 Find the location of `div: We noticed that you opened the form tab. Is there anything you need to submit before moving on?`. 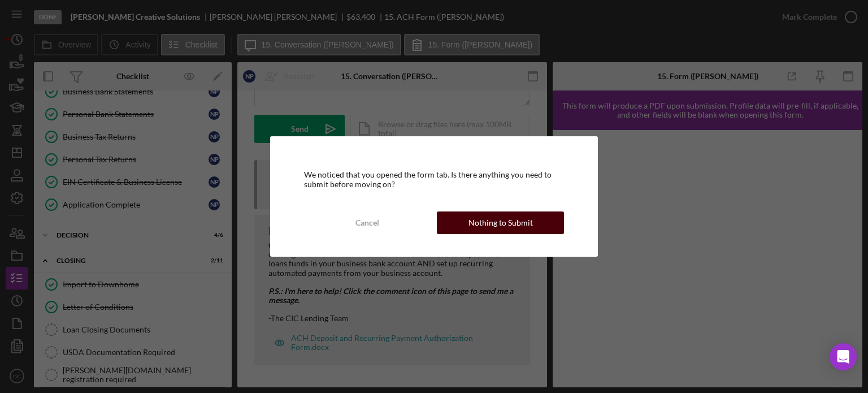

div: We noticed that you opened the form tab. Is there anything you need to submit before moving on? is located at coordinates (434, 179).